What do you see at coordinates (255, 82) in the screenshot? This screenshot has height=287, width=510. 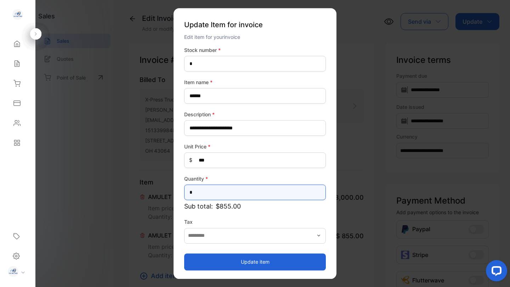 I see `label: Item name` at bounding box center [255, 82].